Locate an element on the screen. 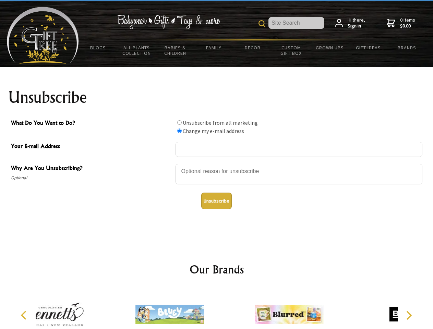 The width and height of the screenshot is (433, 329). button: Unsubscribe is located at coordinates (216, 201).